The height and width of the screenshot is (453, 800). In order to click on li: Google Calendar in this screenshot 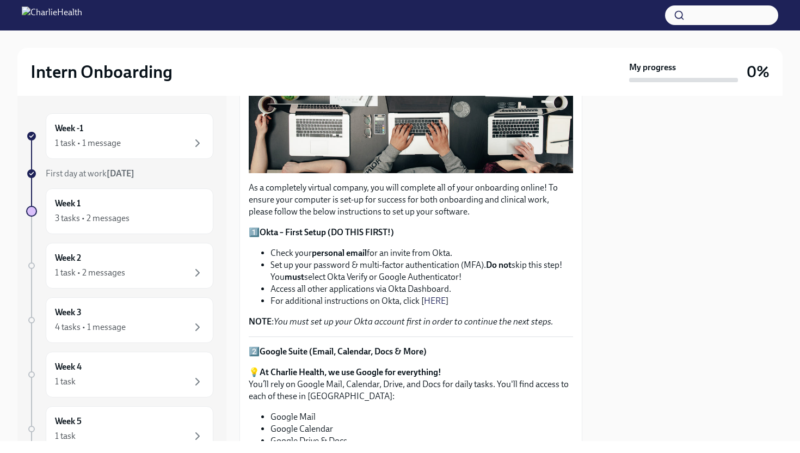, I will do `click(422, 429)`.